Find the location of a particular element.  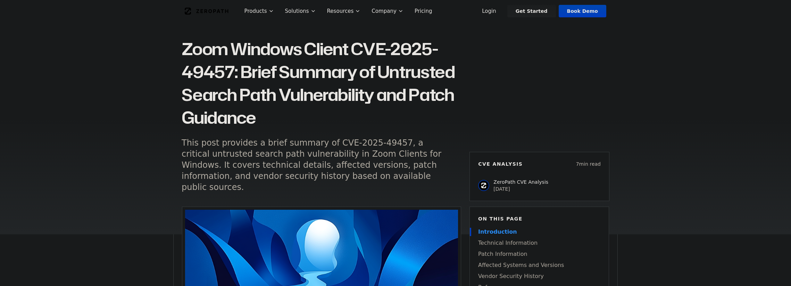

img: ZeroPath CVE Analysis is located at coordinates (484, 186).